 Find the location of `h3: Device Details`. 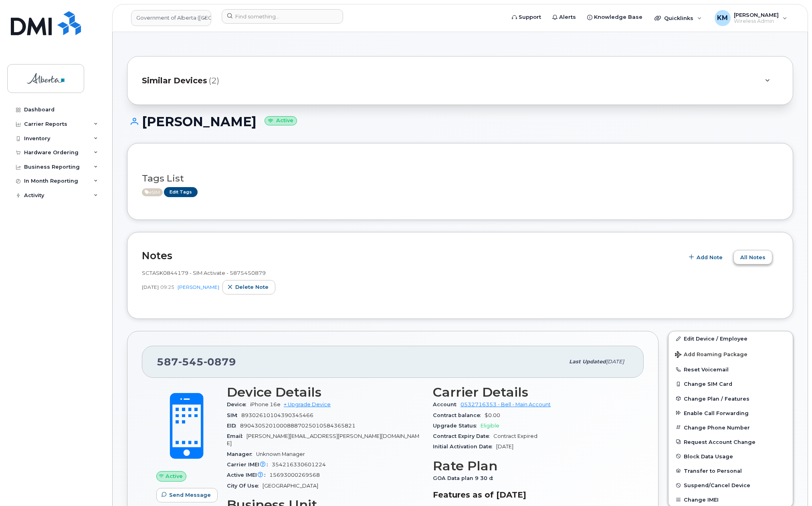

h3: Device Details is located at coordinates (325, 392).